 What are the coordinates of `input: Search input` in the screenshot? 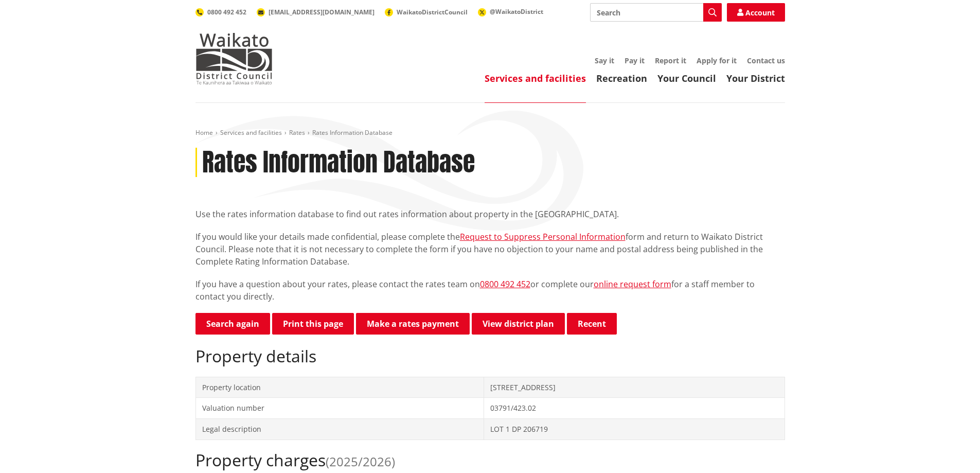 It's located at (656, 12).